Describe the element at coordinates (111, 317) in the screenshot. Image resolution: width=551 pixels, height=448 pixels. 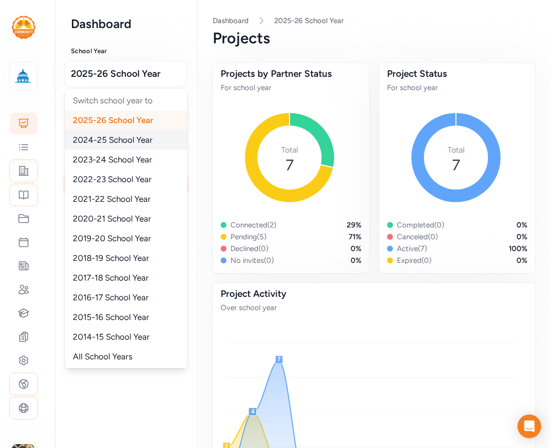
I see `span: 2015-16 School Year` at that location.